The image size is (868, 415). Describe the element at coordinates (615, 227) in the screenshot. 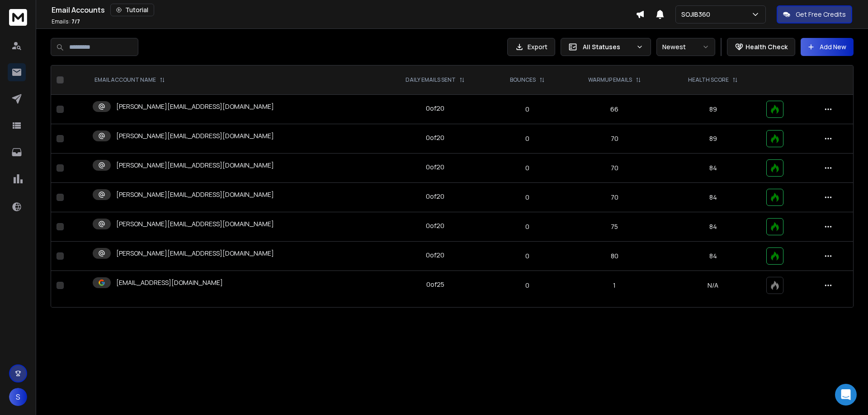

I see `td: 75` at that location.